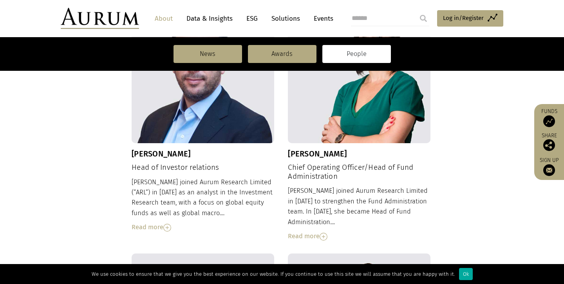 This screenshot has width=564, height=284. I want to click on div: Ok, so click(466, 274).